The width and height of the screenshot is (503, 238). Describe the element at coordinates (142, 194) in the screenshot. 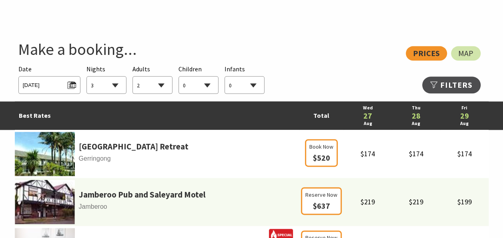

I see `a: Jamberoo Pub and Saleyard Motel` at that location.